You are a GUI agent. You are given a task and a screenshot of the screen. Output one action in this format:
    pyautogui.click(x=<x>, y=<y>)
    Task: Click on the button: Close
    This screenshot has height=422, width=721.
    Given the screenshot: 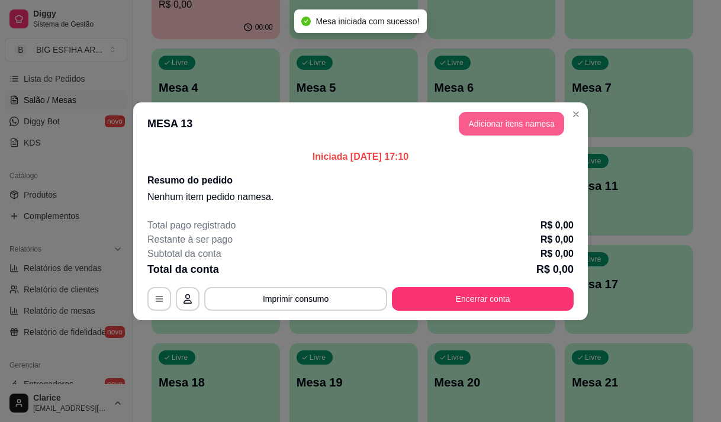 What is the action you would take?
    pyautogui.click(x=576, y=114)
    